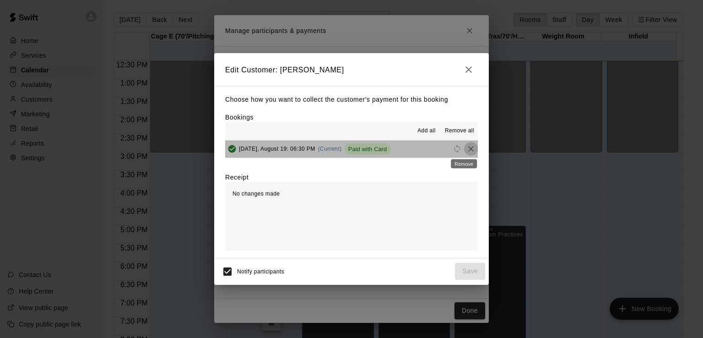 The image size is (703, 338). I want to click on span: Add all, so click(427, 131).